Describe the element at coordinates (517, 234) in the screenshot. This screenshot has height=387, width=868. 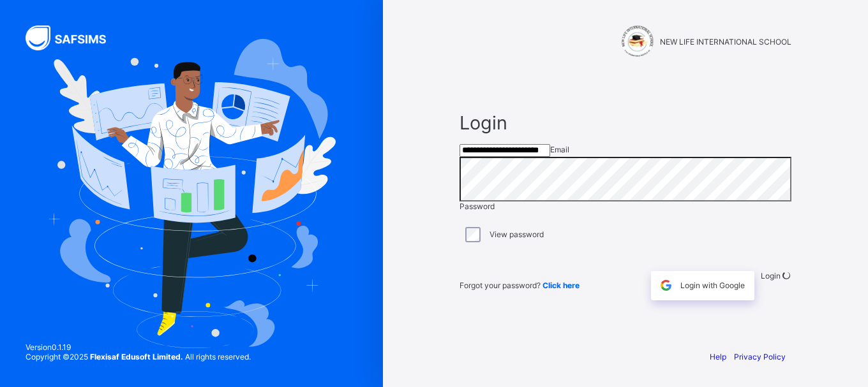
I see `label: View password` at that location.